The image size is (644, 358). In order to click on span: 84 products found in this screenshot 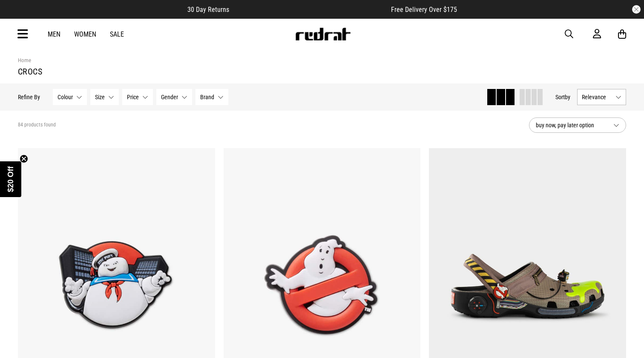, I will do `click(36, 125)`.